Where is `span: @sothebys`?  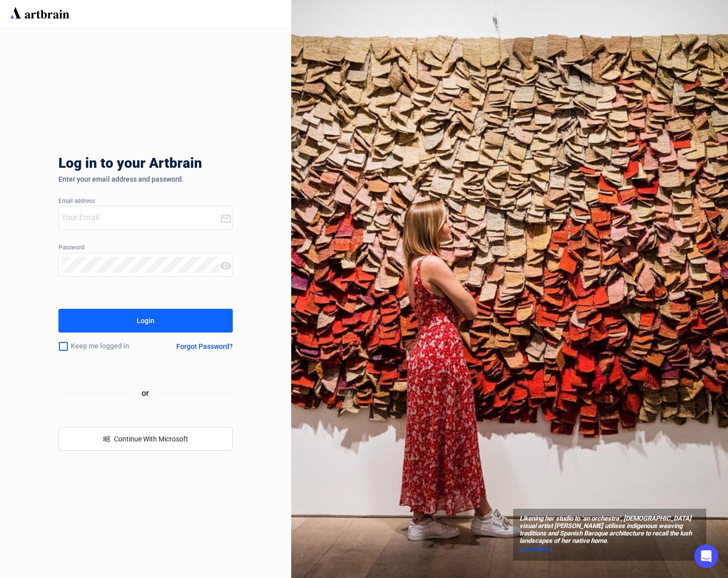
span: @sothebys is located at coordinates (535, 549).